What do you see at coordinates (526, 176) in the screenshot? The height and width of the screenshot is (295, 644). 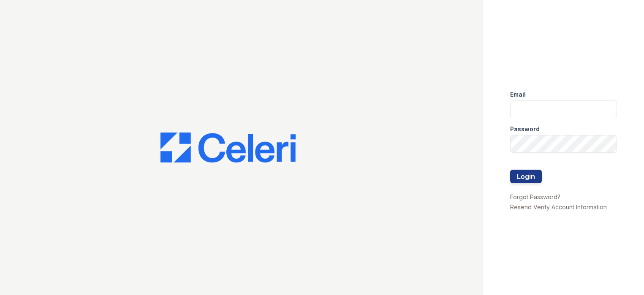 I see `button: Login` at bounding box center [526, 176].